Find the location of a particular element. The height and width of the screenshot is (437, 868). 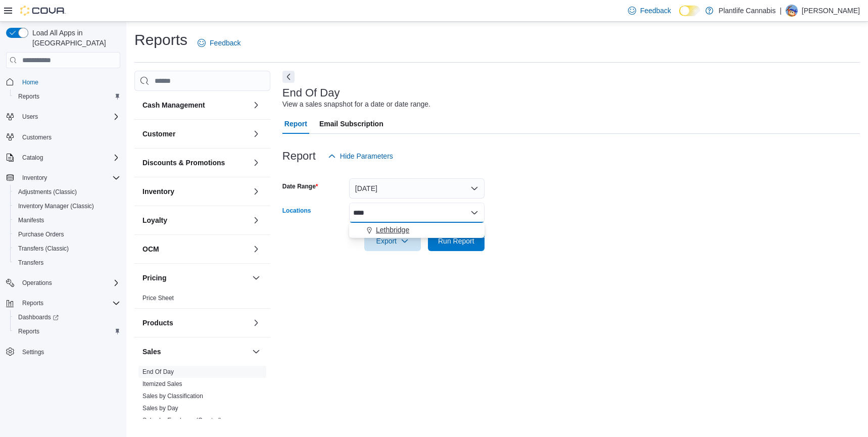

span: Hide Parameters is located at coordinates (367, 156).